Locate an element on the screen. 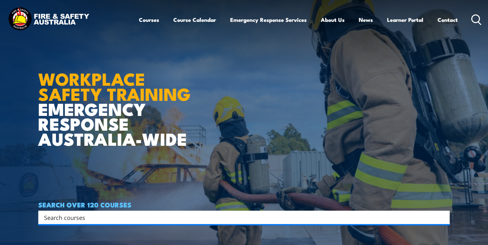 This screenshot has width=488, height=245. input: Search input is located at coordinates (240, 218).